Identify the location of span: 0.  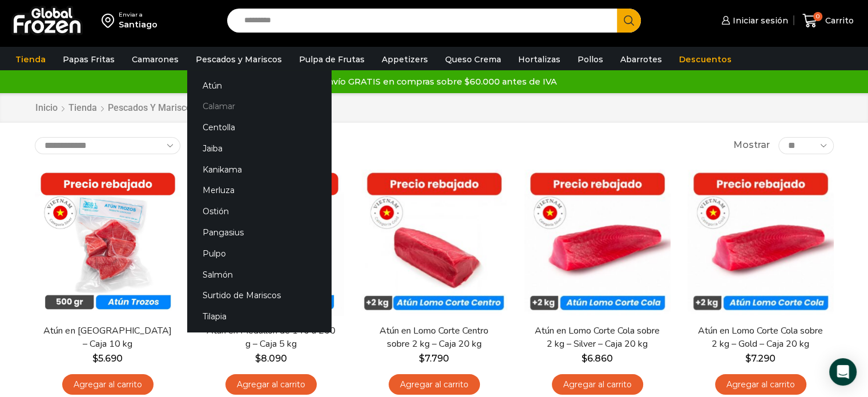
(817, 16).